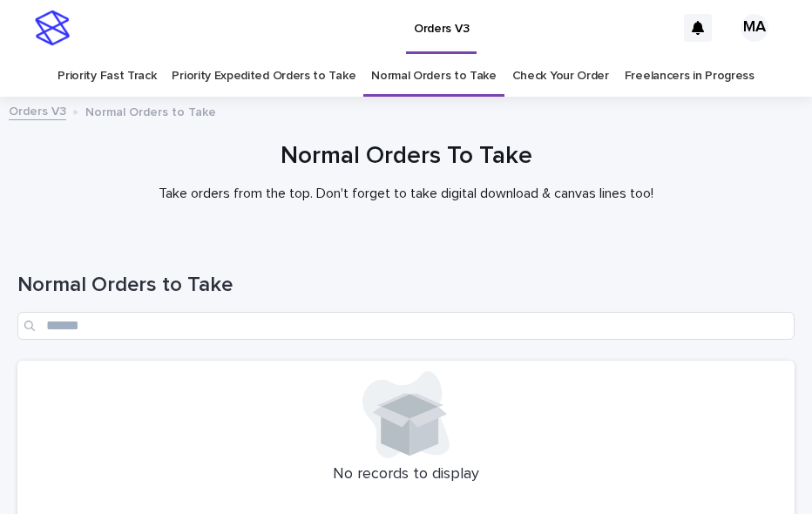 The image size is (812, 514). I want to click on h1: Normal Orders to Take, so click(406, 285).